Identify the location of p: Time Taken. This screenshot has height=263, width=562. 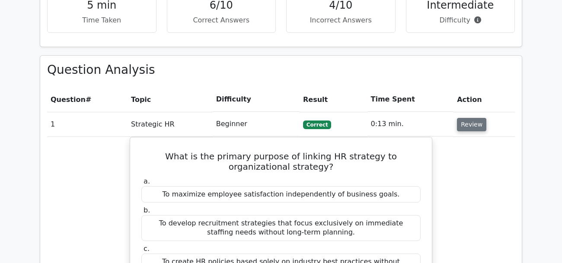
(102, 20).